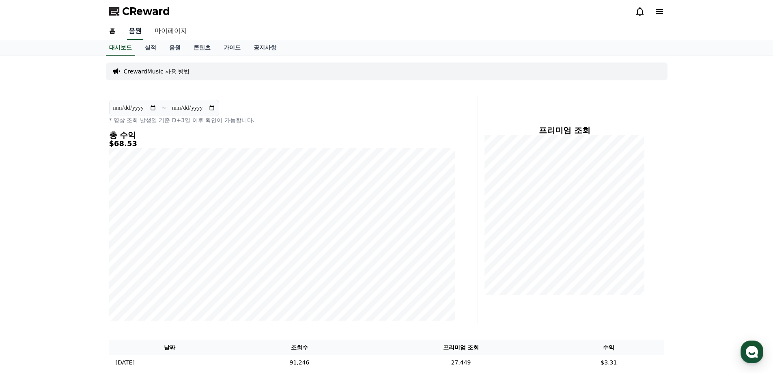 Image resolution: width=773 pixels, height=373 pixels. I want to click on a: 가이드, so click(232, 48).